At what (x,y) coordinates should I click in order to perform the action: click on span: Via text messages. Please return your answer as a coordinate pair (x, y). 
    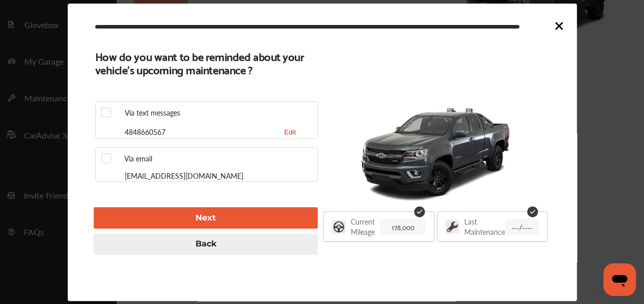
    Looking at the image, I should click on (152, 113).